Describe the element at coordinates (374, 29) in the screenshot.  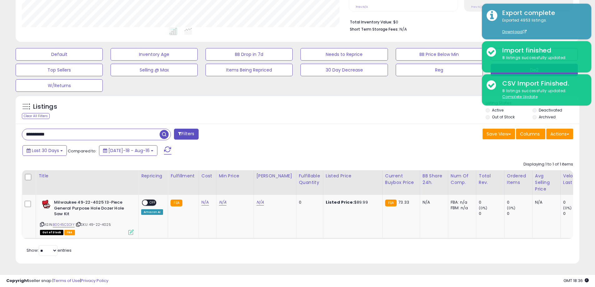
I see `b: Short Term Storage Fees:` at that location.